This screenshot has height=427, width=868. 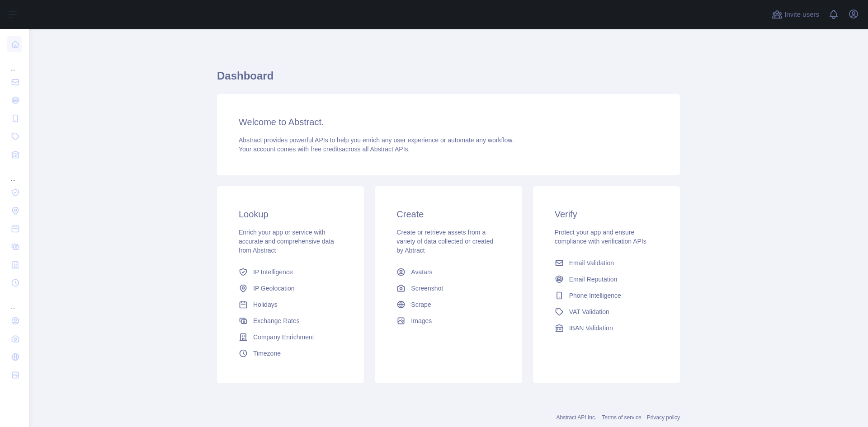 I want to click on span: Exchange Rates, so click(x=276, y=321).